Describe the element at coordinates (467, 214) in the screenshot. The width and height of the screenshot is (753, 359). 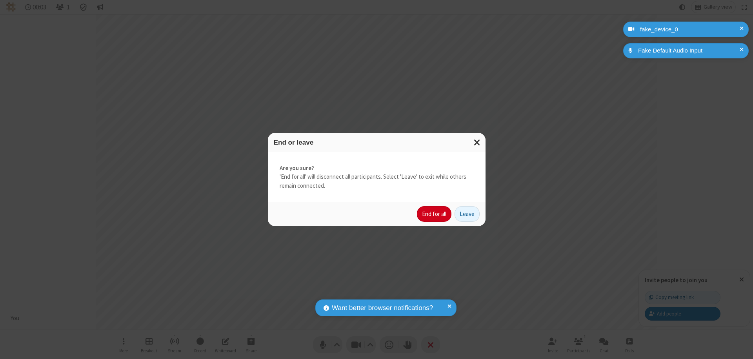
I see `button: Leave` at that location.